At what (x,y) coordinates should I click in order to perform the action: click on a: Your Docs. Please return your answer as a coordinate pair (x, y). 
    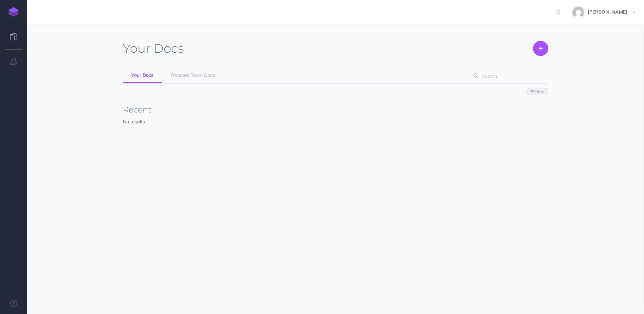
    Looking at the image, I should click on (142, 75).